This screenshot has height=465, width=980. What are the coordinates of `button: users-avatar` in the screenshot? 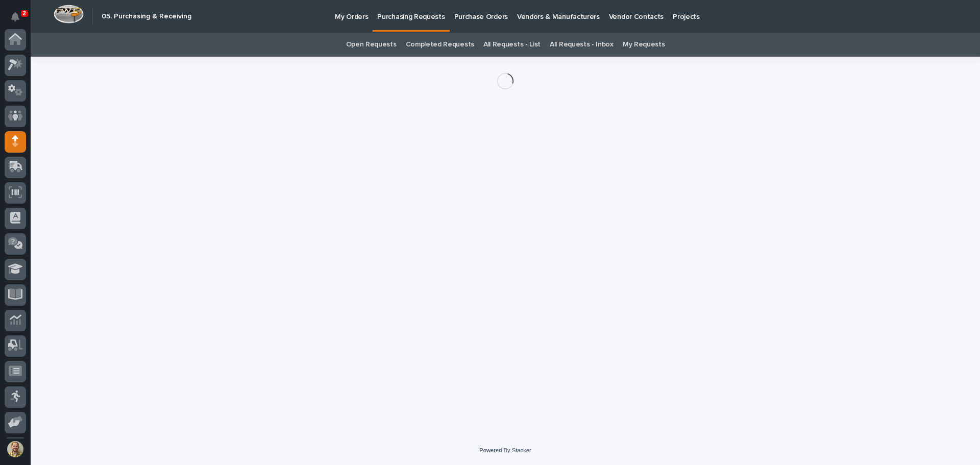 It's located at (15, 449).